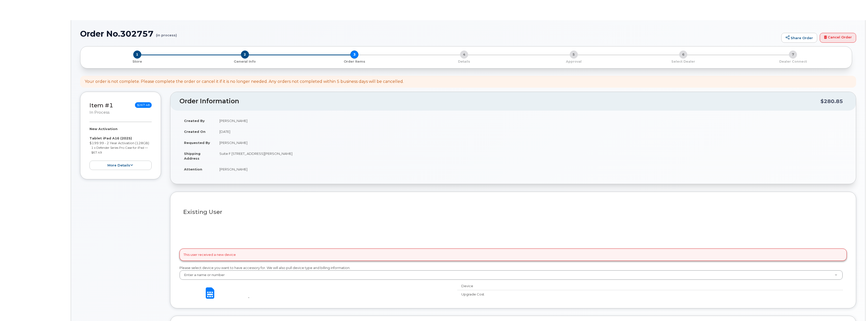 Image resolution: width=868 pixels, height=321 pixels. I want to click on small: (in process), so click(166, 33).